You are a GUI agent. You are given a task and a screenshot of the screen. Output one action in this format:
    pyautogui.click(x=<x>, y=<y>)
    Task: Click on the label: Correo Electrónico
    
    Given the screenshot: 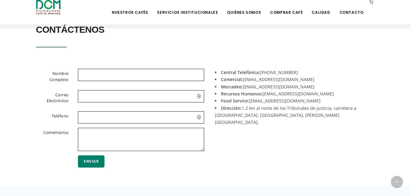 What is the action you would take?
    pyautogui.click(x=51, y=98)
    